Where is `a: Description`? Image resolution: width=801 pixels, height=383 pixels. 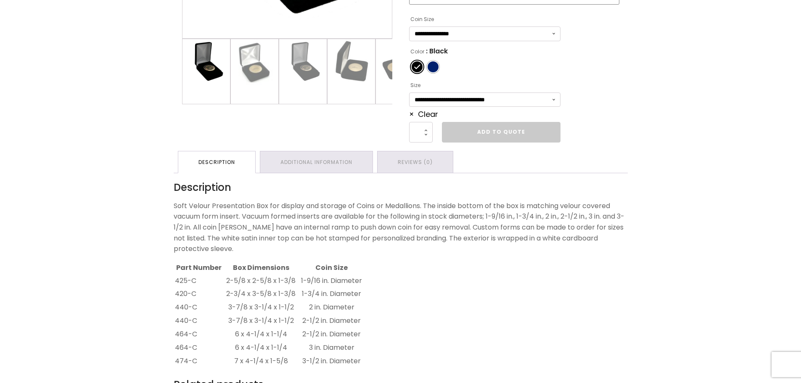 a: Description is located at coordinates (217, 162).